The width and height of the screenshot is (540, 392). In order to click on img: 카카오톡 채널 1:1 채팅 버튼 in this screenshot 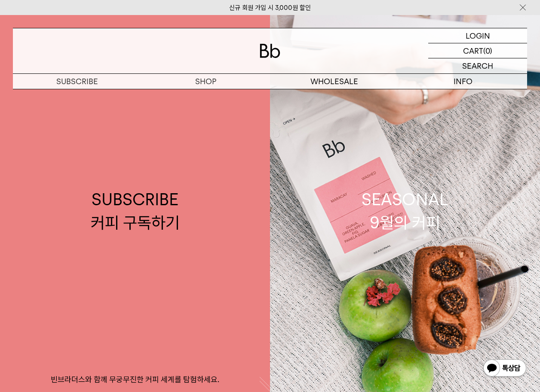, I will do `click(505, 369)`.